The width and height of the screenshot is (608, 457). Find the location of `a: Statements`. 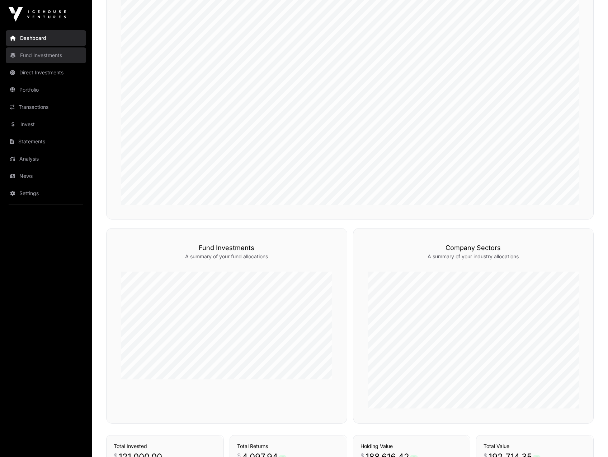

a: Statements is located at coordinates (46, 141).